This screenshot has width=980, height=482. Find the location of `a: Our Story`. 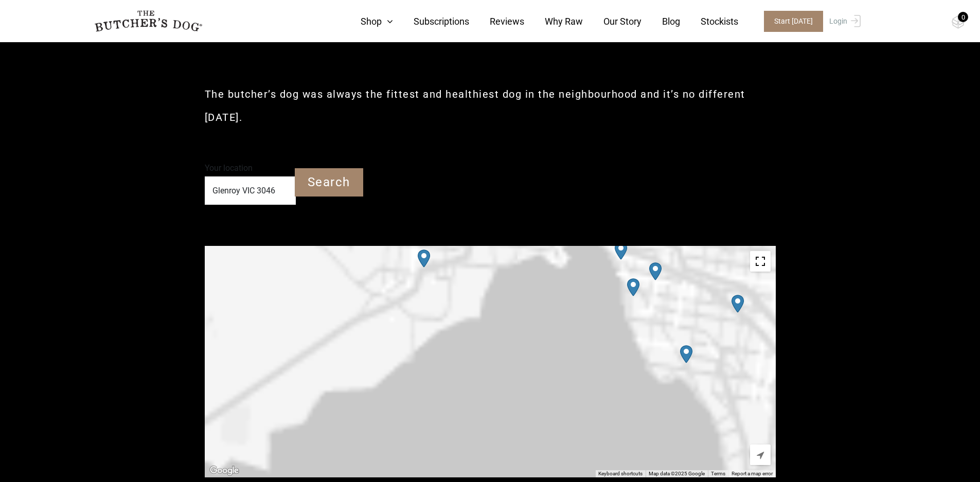

a: Our Story is located at coordinates (612, 21).